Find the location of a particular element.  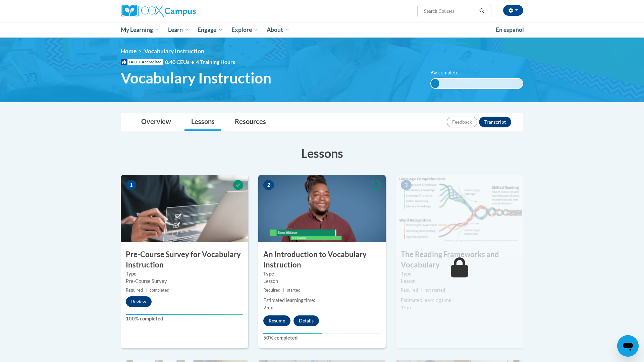

span: Explore is located at coordinates (245, 30).